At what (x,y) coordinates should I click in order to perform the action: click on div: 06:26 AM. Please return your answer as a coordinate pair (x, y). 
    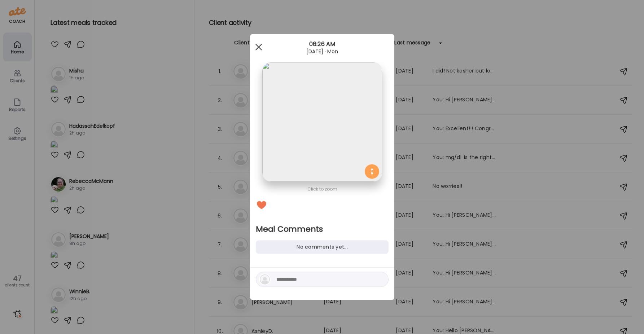
    Looking at the image, I should click on (323, 44).